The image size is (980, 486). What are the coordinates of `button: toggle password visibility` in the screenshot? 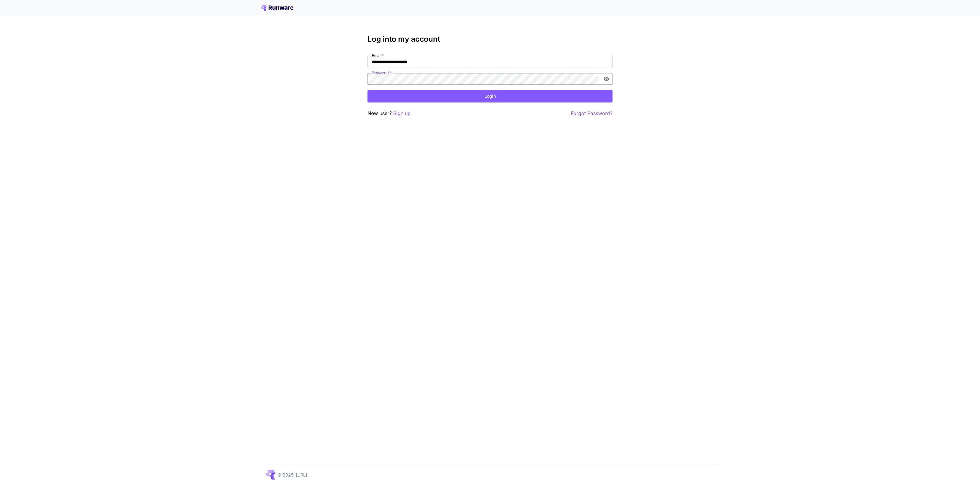 It's located at (606, 79).